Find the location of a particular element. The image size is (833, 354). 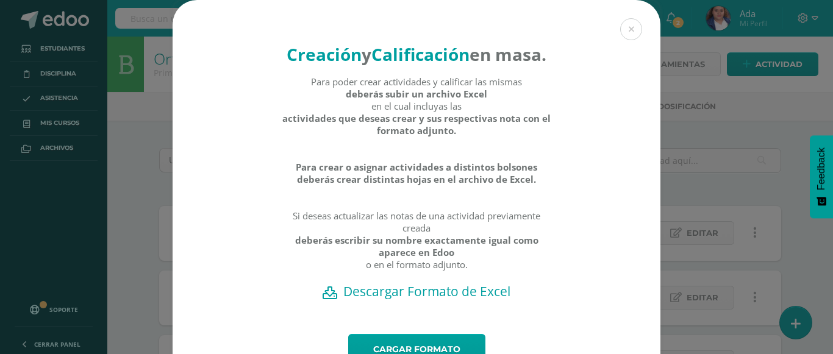

strong: y is located at coordinates (366, 54).